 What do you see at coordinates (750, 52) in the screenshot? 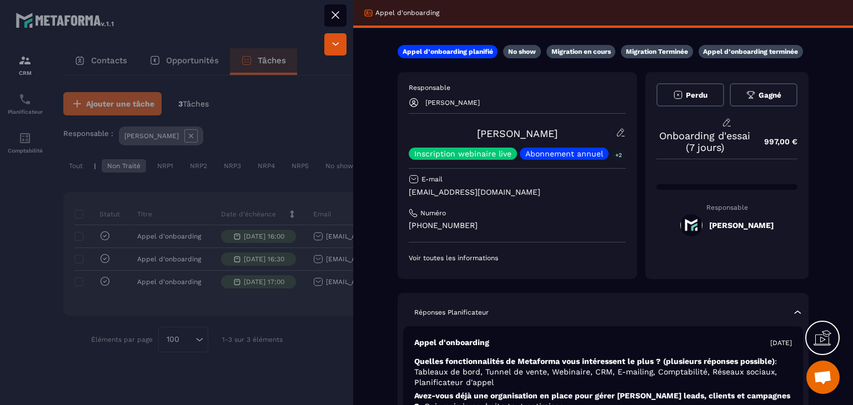
I see `p: Appel d’onboarding terminée` at bounding box center [750, 52].